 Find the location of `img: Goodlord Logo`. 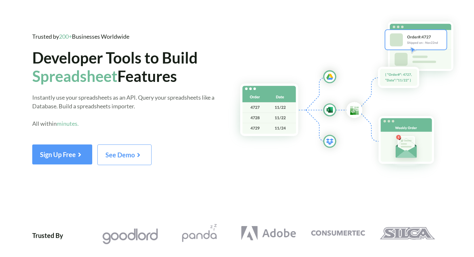

img: Goodlord Logo is located at coordinates (130, 236).